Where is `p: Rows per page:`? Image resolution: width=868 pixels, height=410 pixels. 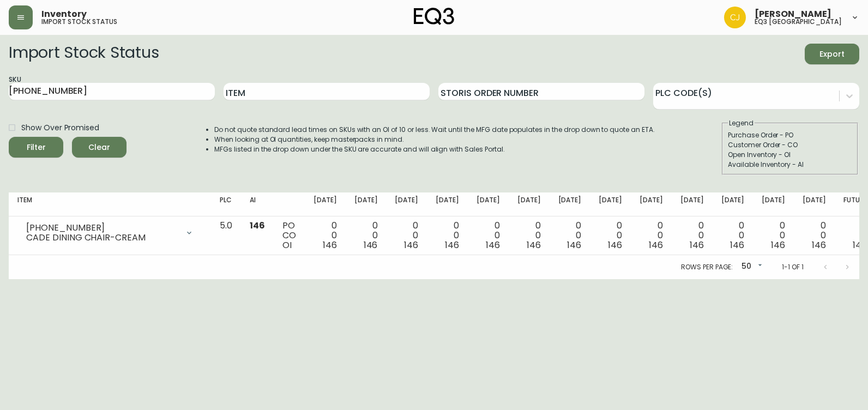 p: Rows per page: is located at coordinates (706, 267).